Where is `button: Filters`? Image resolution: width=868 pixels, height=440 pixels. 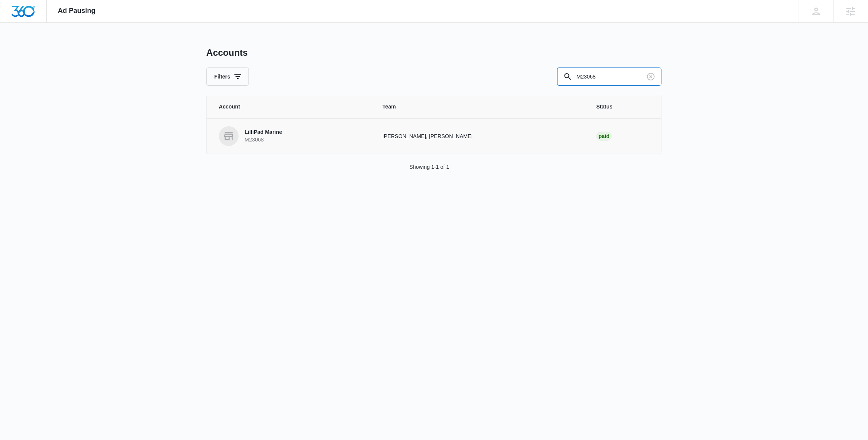 button: Filters is located at coordinates (227, 77).